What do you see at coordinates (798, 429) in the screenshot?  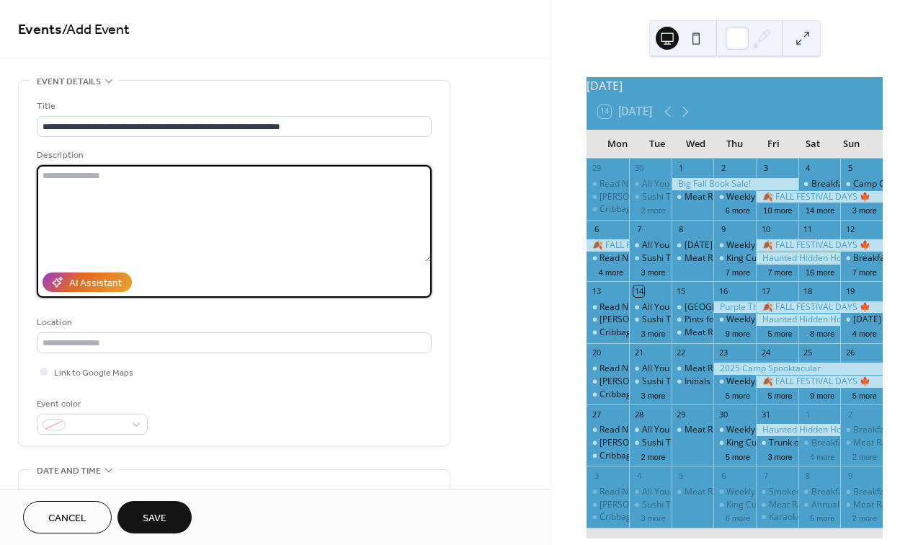 I see `div: Haunted Hidden Hollows – “The Carnival”` at bounding box center [798, 429].